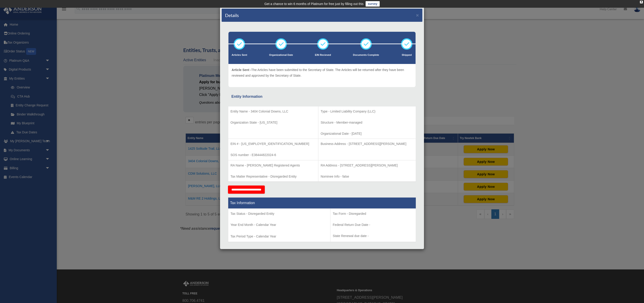 This screenshot has width=644, height=303. I want to click on p: Federal Return Due Date -, so click(373, 225).